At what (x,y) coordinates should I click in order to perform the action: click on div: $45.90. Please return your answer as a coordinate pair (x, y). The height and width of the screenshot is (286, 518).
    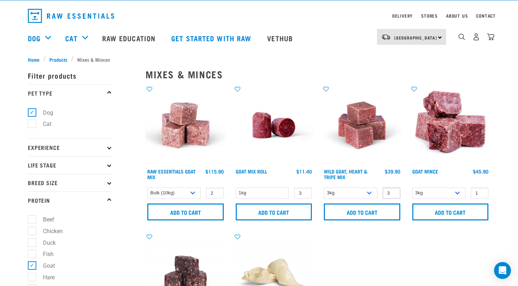
    Looking at the image, I should click on (480, 171).